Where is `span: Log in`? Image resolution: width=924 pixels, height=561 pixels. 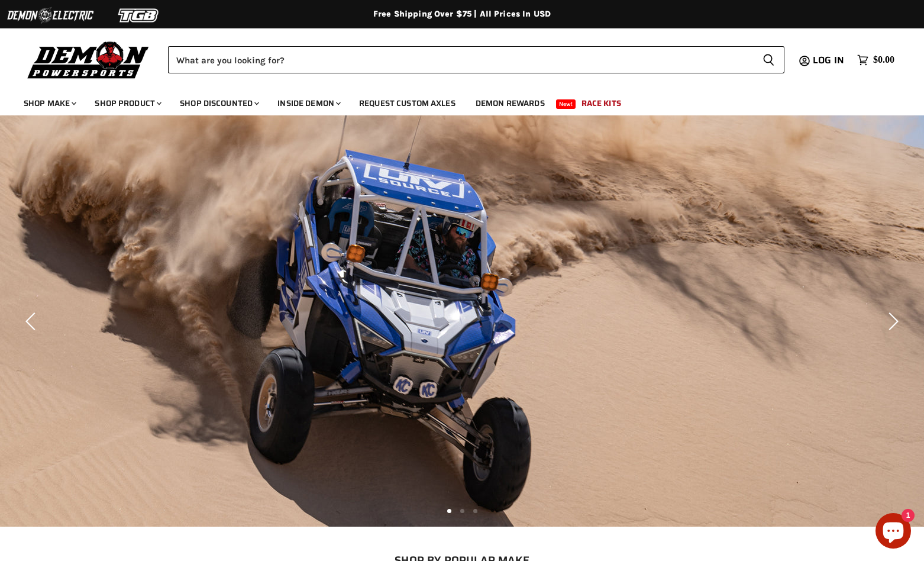 span: Log in is located at coordinates (828, 59).